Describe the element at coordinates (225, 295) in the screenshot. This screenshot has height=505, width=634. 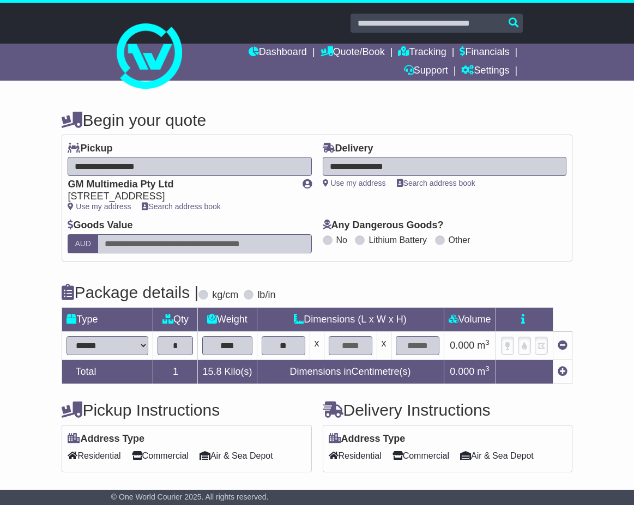
I see `label: kg/cm` at that location.